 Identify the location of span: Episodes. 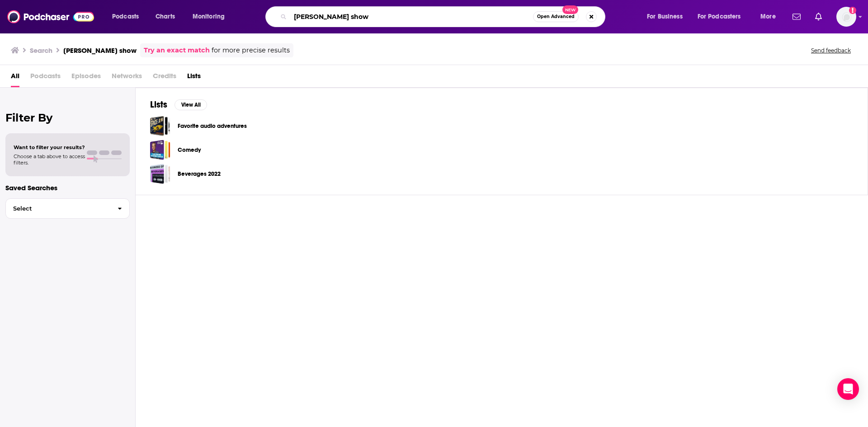
(86, 78).